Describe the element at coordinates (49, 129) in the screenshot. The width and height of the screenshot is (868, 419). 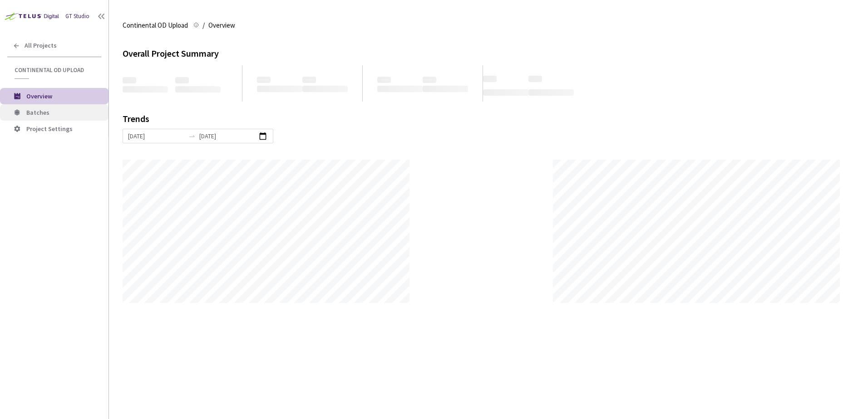
I see `span: Project Settings` at that location.